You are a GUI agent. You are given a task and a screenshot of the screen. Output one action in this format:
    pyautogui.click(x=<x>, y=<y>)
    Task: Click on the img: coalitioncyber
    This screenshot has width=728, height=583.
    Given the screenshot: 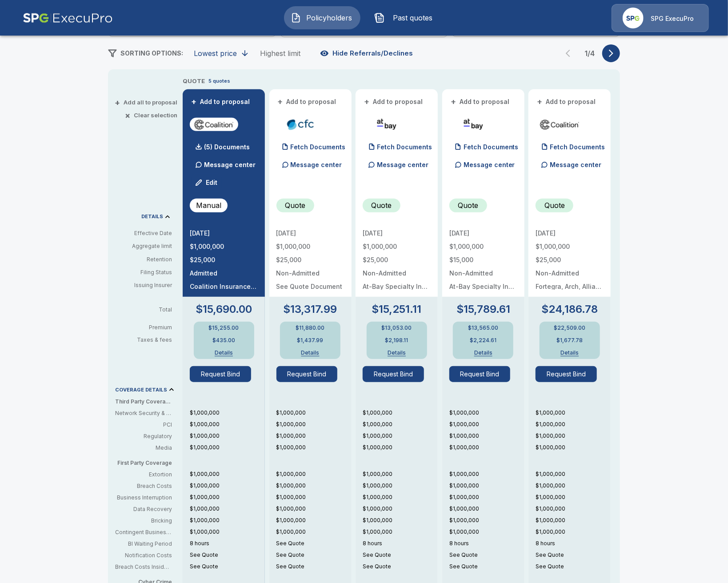 What is the action you would take?
    pyautogui.click(x=560, y=124)
    